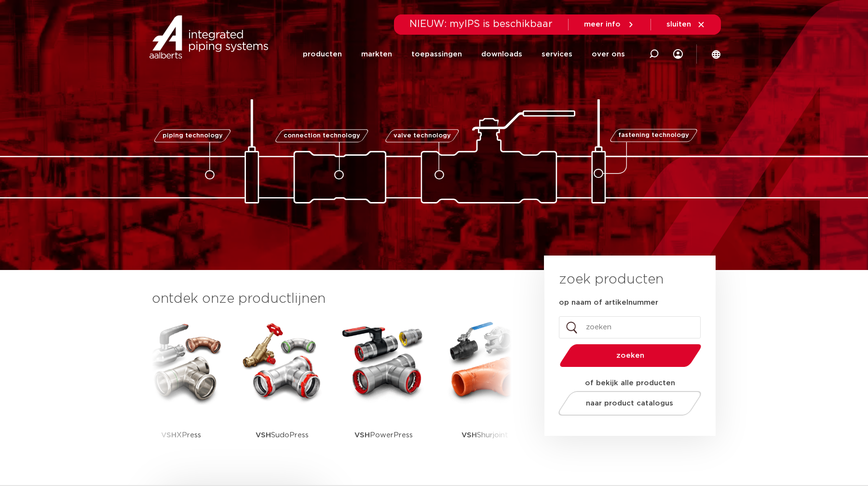  I want to click on p: PowerPress, so click(384, 435).